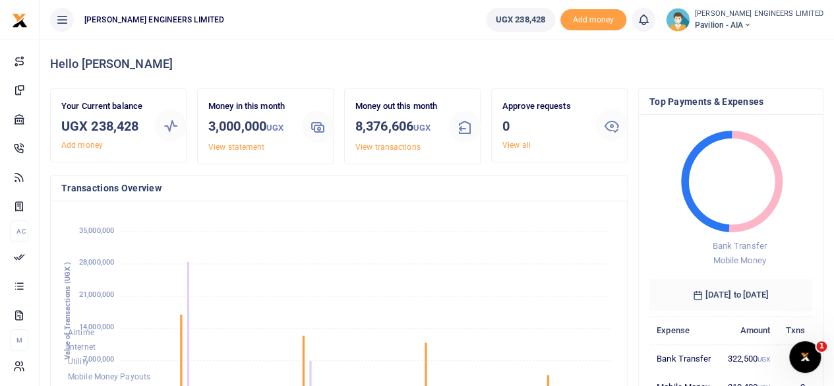 This screenshot has height=386, width=834. What do you see at coordinates (759, 25) in the screenshot?
I see `span: Pavilion - AIA` at bounding box center [759, 25].